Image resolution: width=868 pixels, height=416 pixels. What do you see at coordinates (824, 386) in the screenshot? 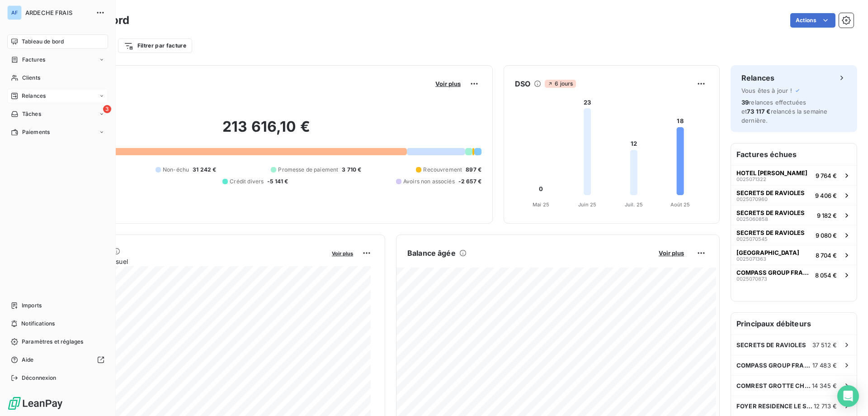
I see `span: 14 345 €` at bounding box center [824, 386].